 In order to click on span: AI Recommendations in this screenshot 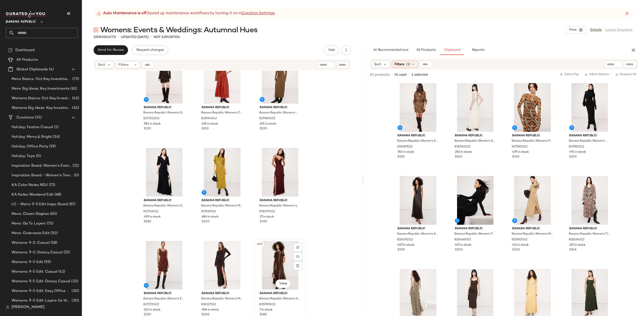, I will do `click(390, 50)`.